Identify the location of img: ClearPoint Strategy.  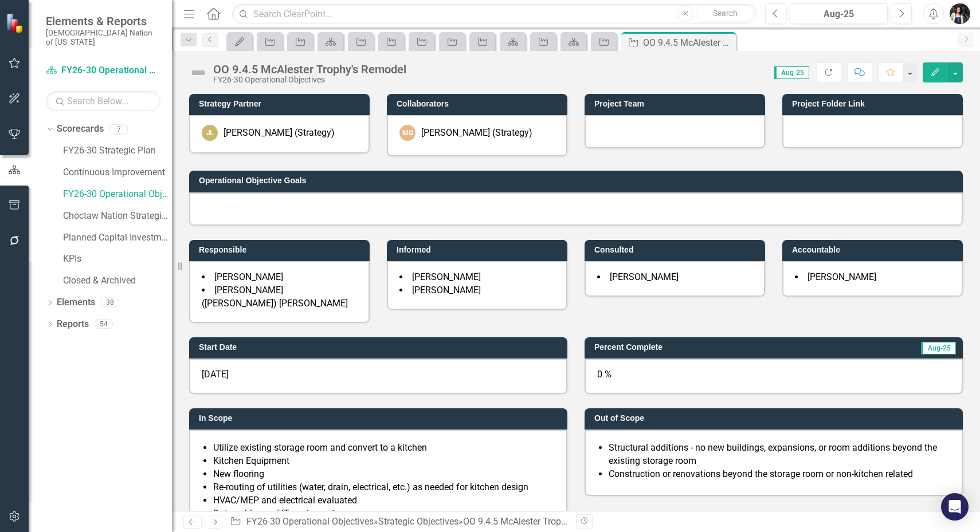
(15, 23).